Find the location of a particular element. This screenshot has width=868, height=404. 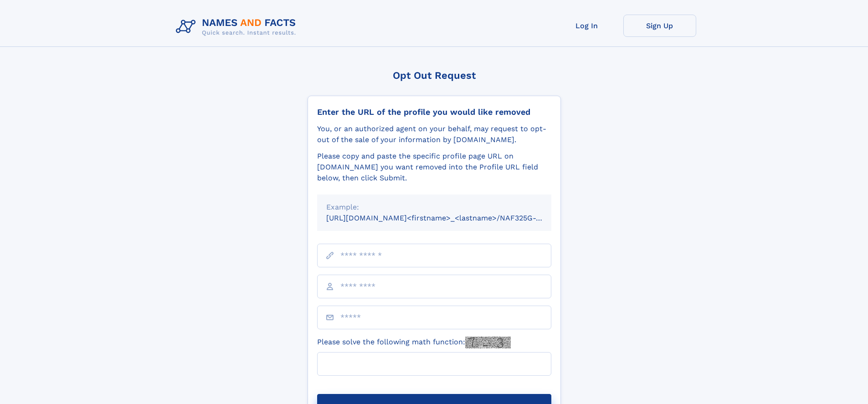

div: Example: is located at coordinates (434, 207).